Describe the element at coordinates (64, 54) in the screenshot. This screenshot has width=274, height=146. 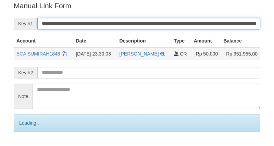
I see `a: Copy SUMIRAH1848 to clipboard` at that location.